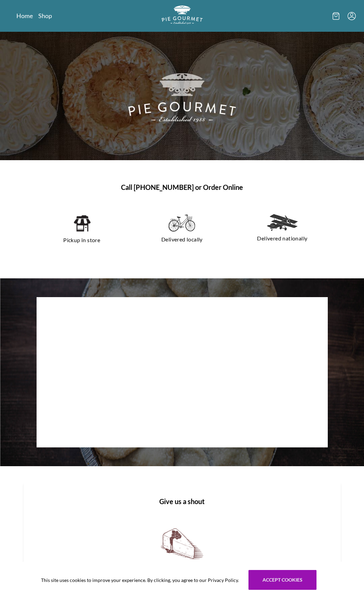 This screenshot has height=598, width=364. What do you see at coordinates (351, 16) in the screenshot?
I see `button: Menu` at bounding box center [351, 16].